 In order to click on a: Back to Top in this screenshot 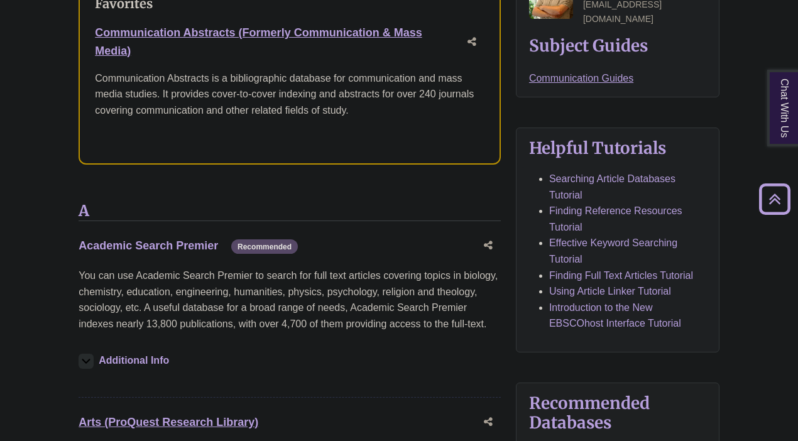, I will do `click(775, 199)`.